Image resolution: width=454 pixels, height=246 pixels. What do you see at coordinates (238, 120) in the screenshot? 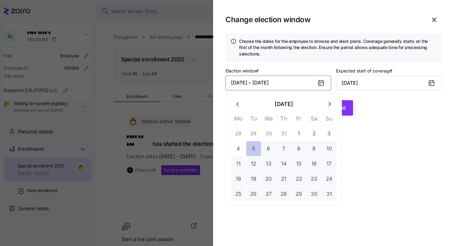
I see `th: Mo` at bounding box center [238, 120].